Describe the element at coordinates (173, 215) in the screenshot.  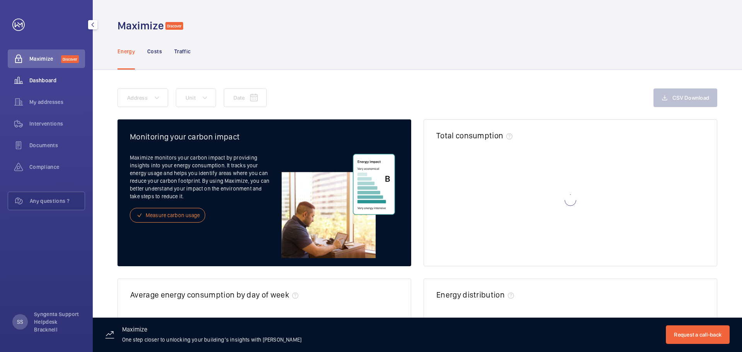
I see `span: Measure carbon usage` at that location.